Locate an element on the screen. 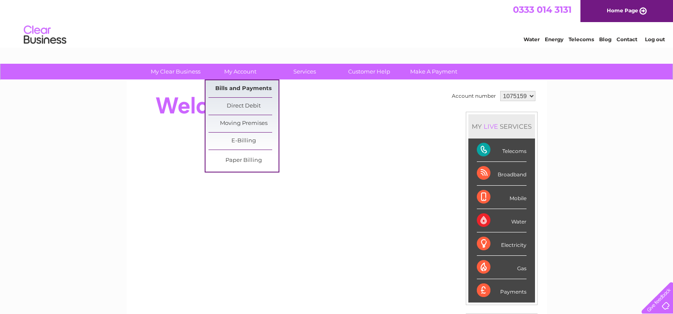 The height and width of the screenshot is (314, 673). a: My Clear Business is located at coordinates (175, 71).